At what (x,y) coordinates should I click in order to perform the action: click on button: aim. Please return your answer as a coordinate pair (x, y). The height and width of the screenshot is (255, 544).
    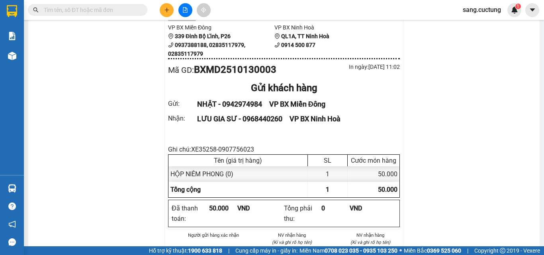
    Looking at the image, I should click on (203, 10).